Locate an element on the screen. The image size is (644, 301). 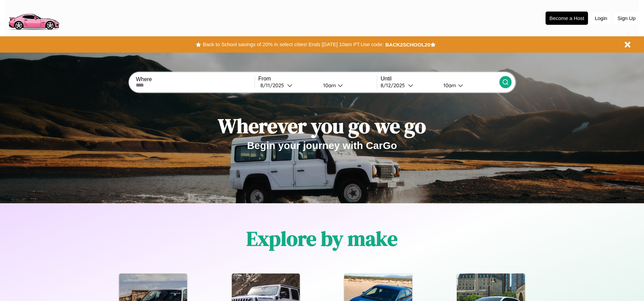
img: logo is located at coordinates (34, 17).